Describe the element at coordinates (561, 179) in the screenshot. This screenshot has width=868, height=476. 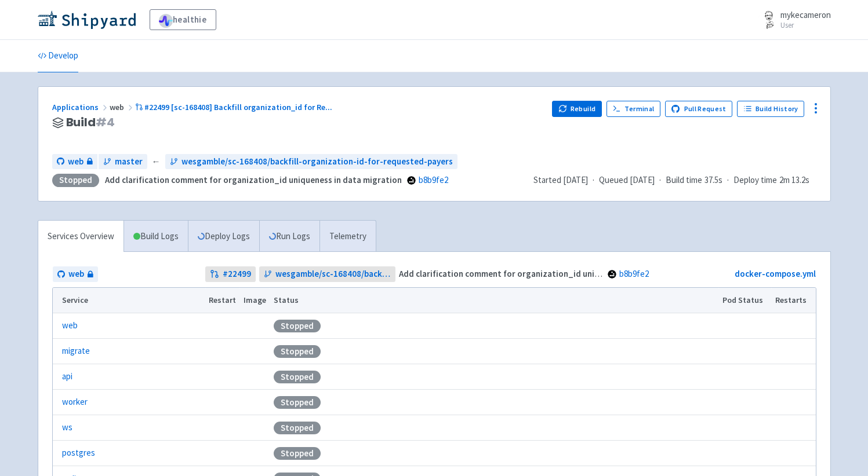
I see `span: Started` at that location.